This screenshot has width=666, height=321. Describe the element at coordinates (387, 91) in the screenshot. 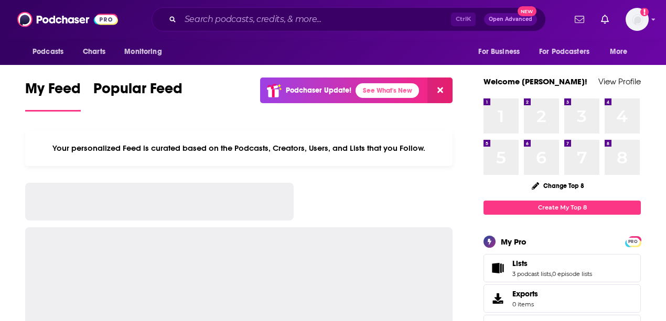

I see `a: See What's New` at that location.